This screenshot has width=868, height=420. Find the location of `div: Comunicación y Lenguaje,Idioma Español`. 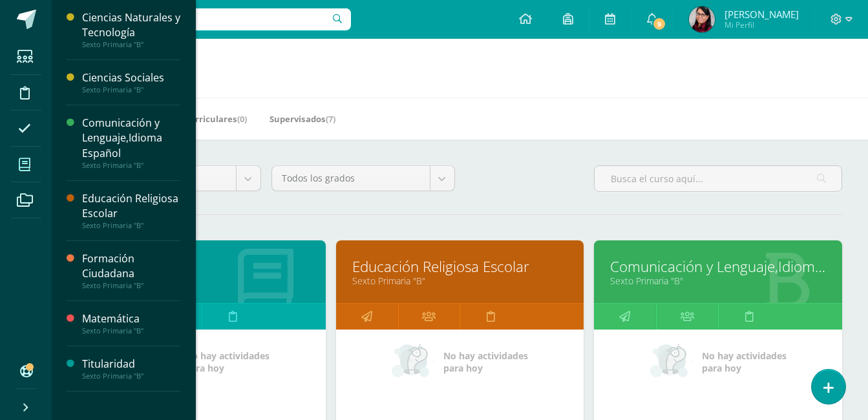

div: Comunicación y Lenguaje,Idioma Español is located at coordinates (131, 137).